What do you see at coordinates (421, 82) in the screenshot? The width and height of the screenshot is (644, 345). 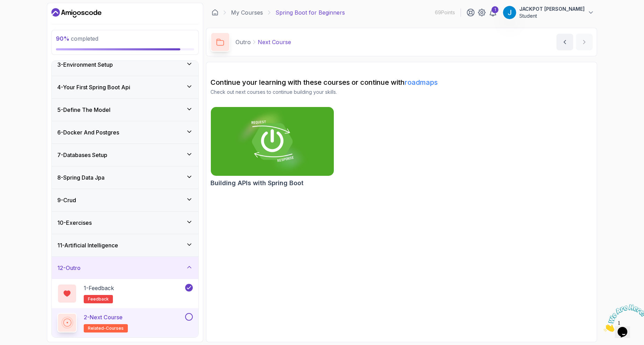 I see `a: roadmaps` at bounding box center [421, 82].